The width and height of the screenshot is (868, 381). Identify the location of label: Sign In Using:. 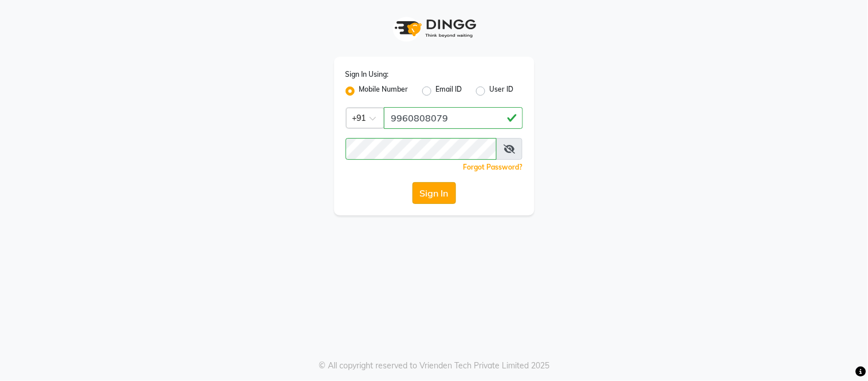
(367, 74).